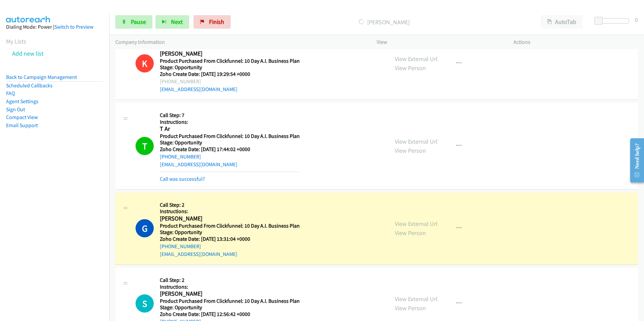  What do you see at coordinates (138, 22) in the screenshot?
I see `span: Pause` at bounding box center [138, 22].